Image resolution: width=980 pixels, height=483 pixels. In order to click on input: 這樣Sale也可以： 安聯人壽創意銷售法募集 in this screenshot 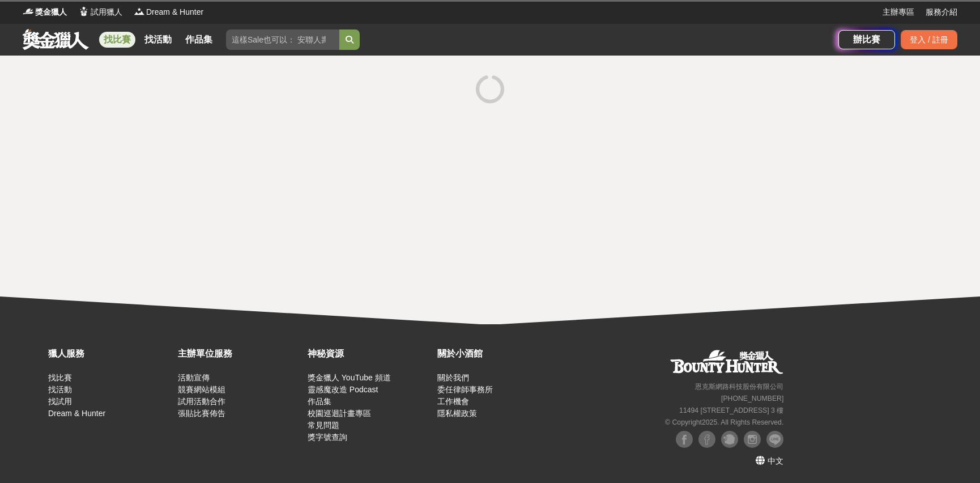, I will do `click(283, 40)`.